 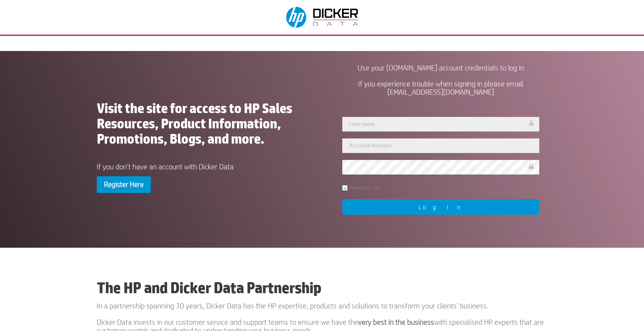 What do you see at coordinates (293, 306) in the screenshot?
I see `span: In a partnership spanning 30 years, Dicker Data has the HP expertise, products and solutions to t...` at bounding box center [293, 306].